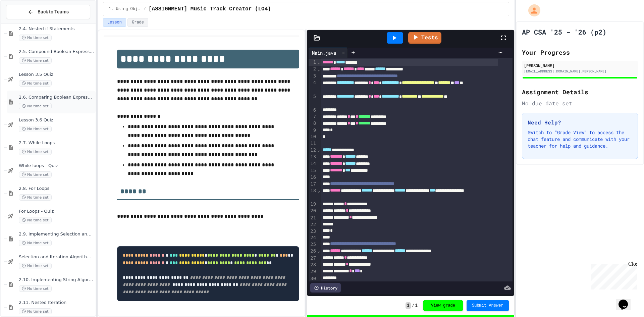  Describe the element at coordinates (443, 306) in the screenshot. I see `button: View grade` at that location.